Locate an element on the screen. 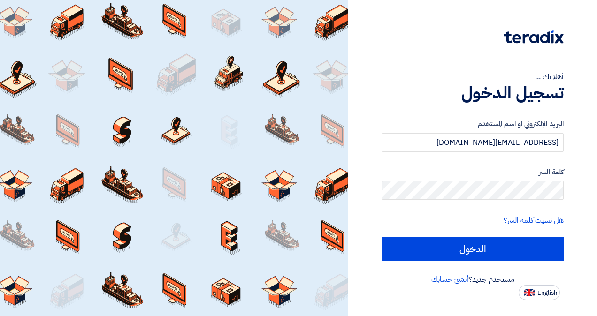 Image resolution: width=597 pixels, height=316 pixels. span: English is located at coordinates (547, 293).